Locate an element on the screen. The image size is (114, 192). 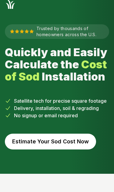
li: No signup or email required is located at coordinates (57, 115).